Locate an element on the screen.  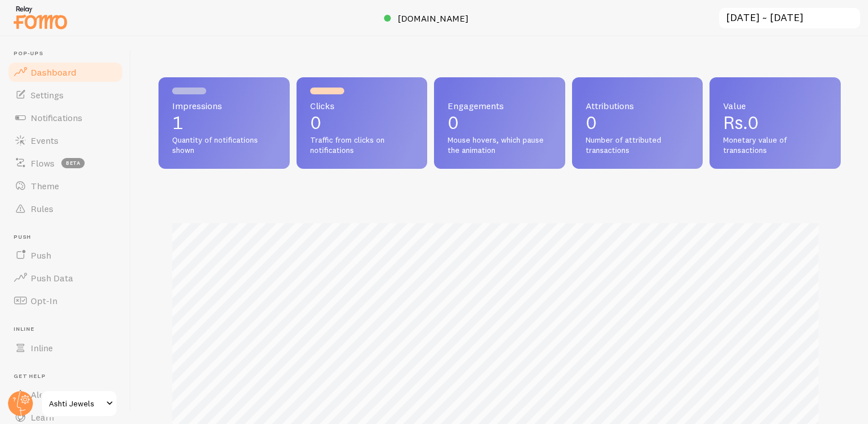
span: Settings is located at coordinates (47, 95).